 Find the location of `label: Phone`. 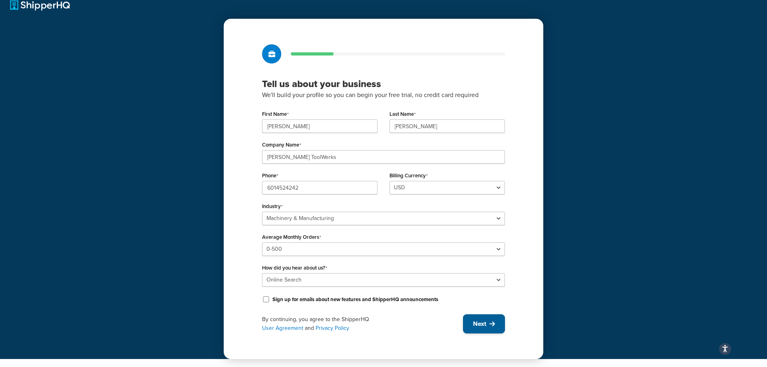

label: Phone is located at coordinates (270, 176).